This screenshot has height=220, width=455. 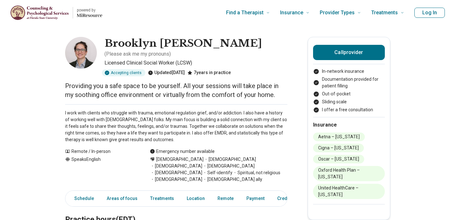 I want to click on a: Remote, so click(x=225, y=198).